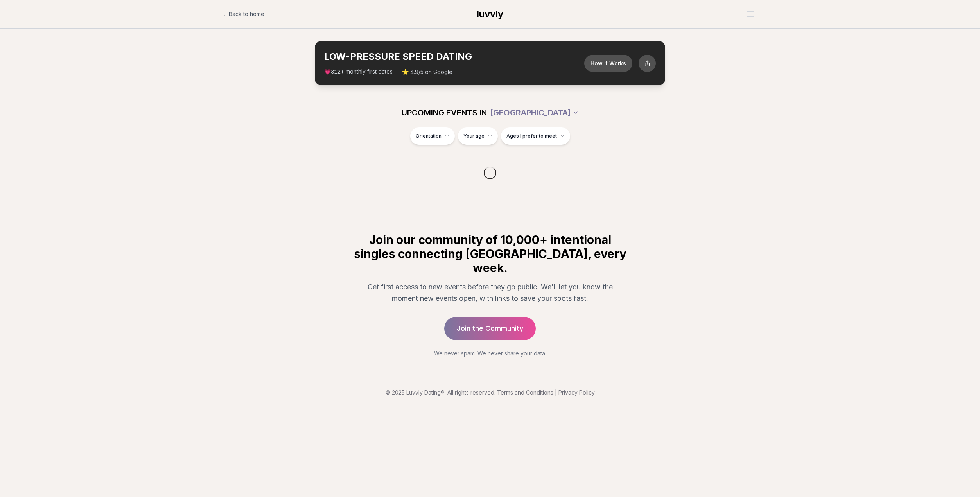  I want to click on p: © 2025 Luvvly Dating®. All rights reserved., so click(490, 392).